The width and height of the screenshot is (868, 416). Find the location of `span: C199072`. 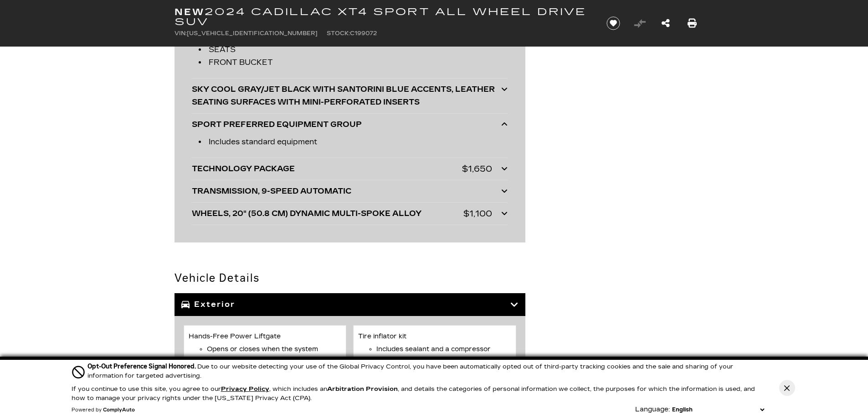

span: C199072 is located at coordinates (363, 34).